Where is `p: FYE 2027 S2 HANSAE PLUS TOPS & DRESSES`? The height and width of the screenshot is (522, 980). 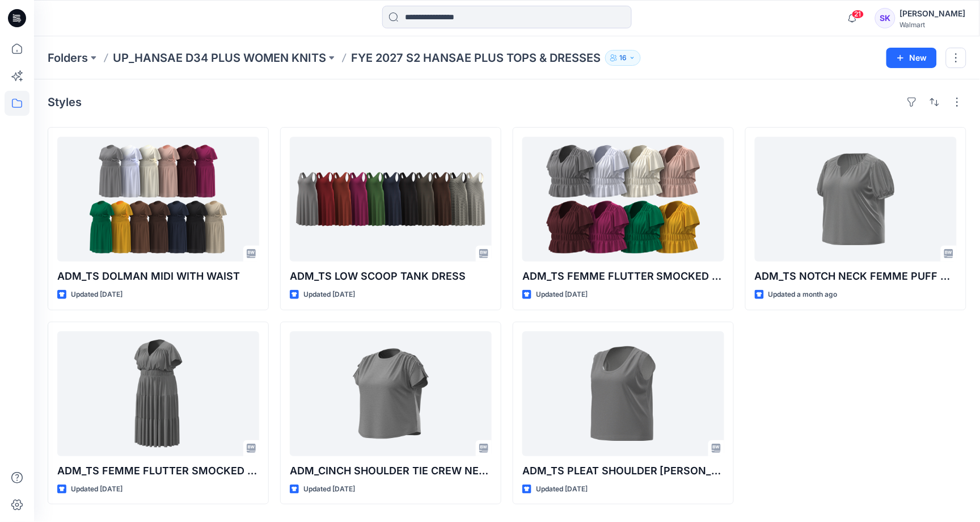 p: FYE 2027 S2 HANSAE PLUS TOPS & DRESSES is located at coordinates (476, 58).